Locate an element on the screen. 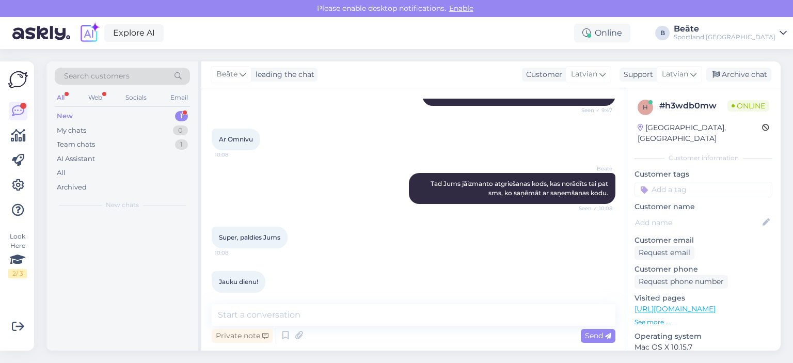  p: See more ... is located at coordinates (703, 322).